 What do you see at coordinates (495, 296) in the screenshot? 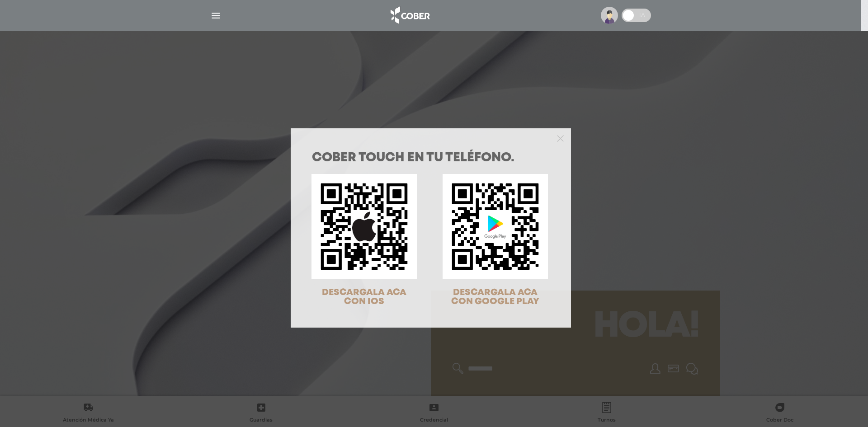
I see `span: DESCARGALA ACA CON GOOGLE PLAY` at bounding box center [495, 296].